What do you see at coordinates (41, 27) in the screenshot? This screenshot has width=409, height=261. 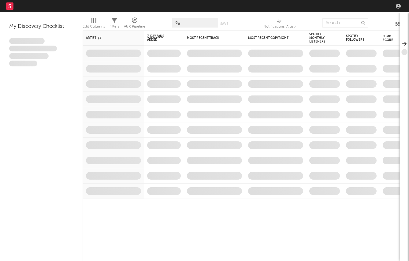 I see `div: My Discovery Checklist` at bounding box center [41, 27].